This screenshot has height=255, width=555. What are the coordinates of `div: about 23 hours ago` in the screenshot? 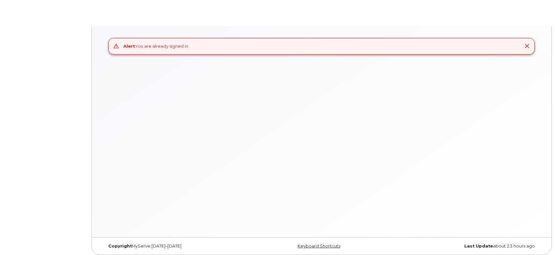 It's located at (467, 246).